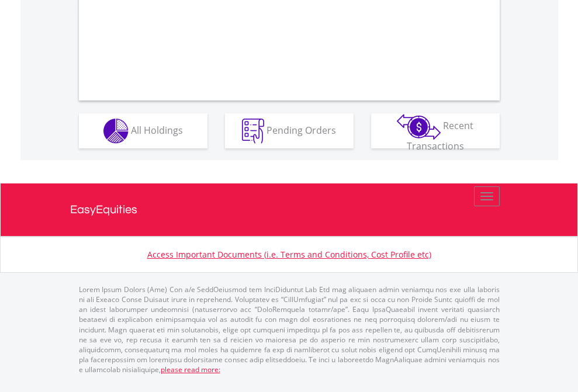 This screenshot has width=578, height=392. What do you see at coordinates (190, 370) in the screenshot?
I see `a: please read more:` at bounding box center [190, 370].